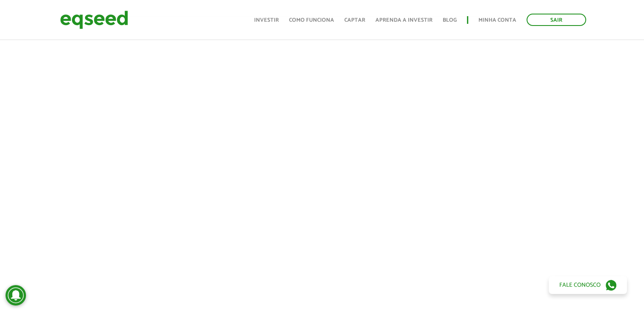 The image size is (644, 311). I want to click on a: Sair, so click(556, 19).